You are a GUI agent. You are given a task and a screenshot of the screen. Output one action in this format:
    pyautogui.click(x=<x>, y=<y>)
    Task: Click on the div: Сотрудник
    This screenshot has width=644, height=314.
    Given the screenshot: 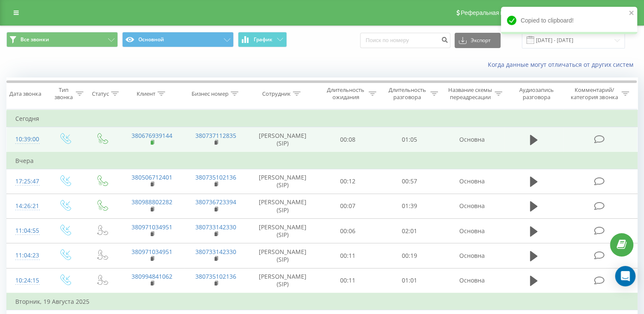 What is the action you would take?
    pyautogui.click(x=276, y=93)
    